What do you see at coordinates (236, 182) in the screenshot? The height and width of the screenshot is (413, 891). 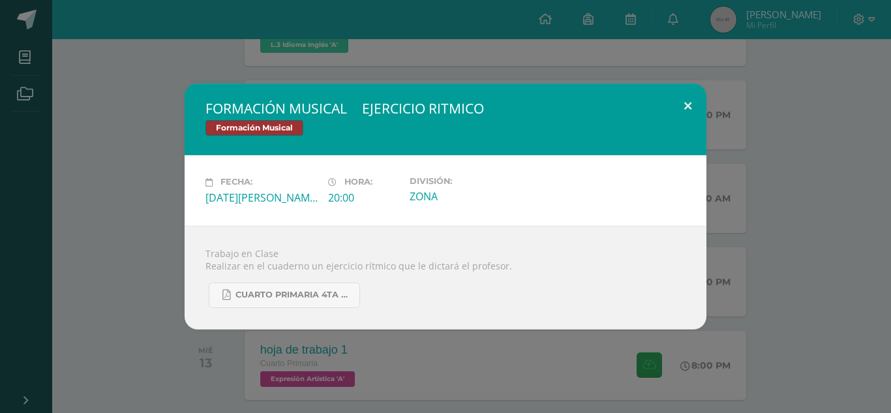 I see `span: Fecha:` at bounding box center [236, 182].